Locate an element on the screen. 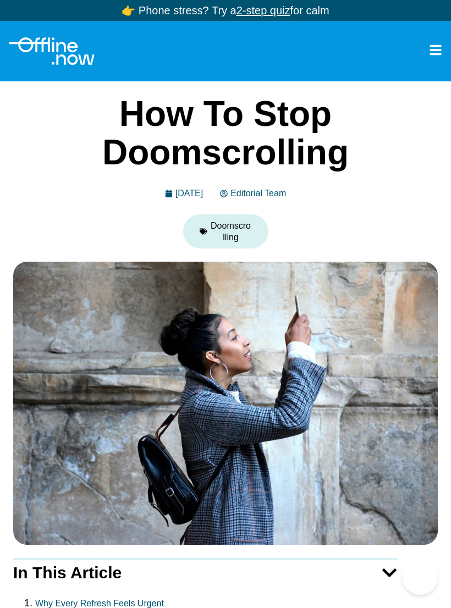  a: Why Every Refresh Feels Urgent is located at coordinates (100, 604).